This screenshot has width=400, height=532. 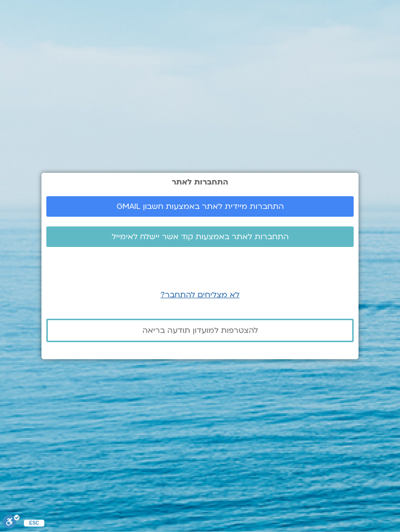 I want to click on span: התחברות מיידית לאתר באמצעות חשבון GMAIL, so click(x=200, y=206).